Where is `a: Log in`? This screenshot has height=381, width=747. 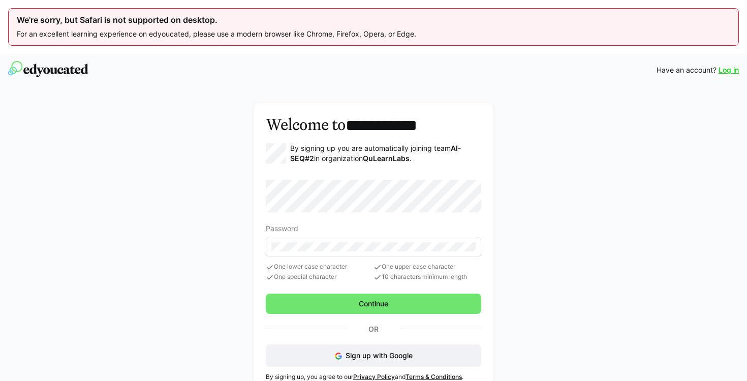 a: Log in is located at coordinates (729, 70).